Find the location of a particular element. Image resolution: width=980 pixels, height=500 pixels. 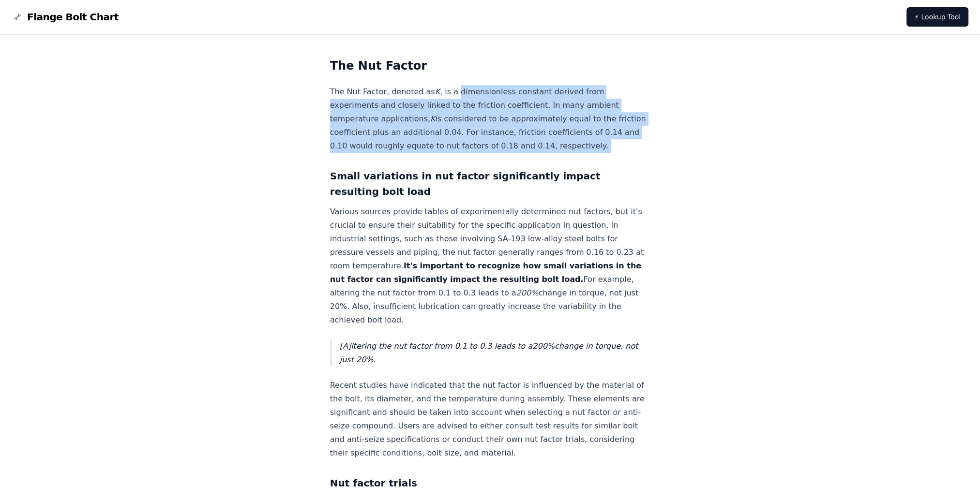

a: Flange Bolt Chart LogoFlange Bolt Chart is located at coordinates (65, 17).